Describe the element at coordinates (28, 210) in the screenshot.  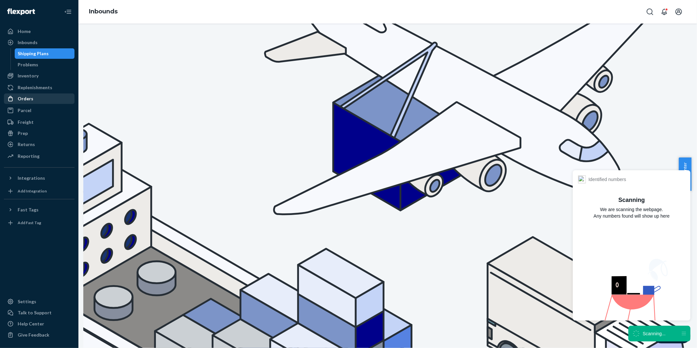
I see `div: Fast Tags` at that location.